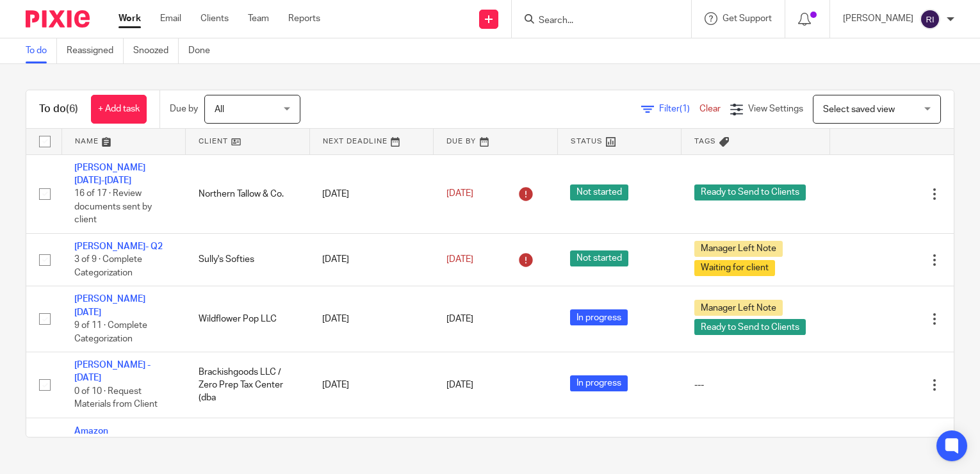 The image size is (980, 474). I want to click on p: Due by, so click(184, 109).